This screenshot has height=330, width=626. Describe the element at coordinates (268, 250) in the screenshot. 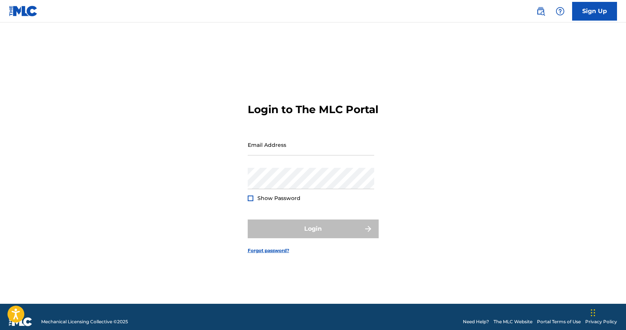

I see `a: Forgot password?` at that location.